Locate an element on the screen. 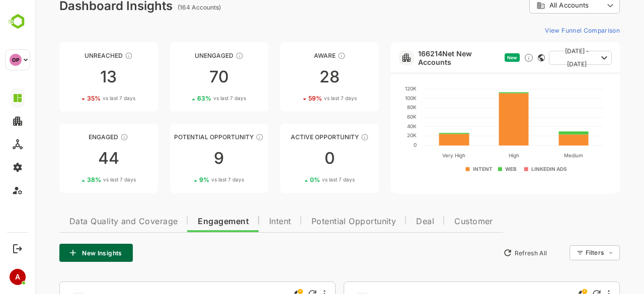 The width and height of the screenshot is (644, 294). div: 70 is located at coordinates (184, 77).